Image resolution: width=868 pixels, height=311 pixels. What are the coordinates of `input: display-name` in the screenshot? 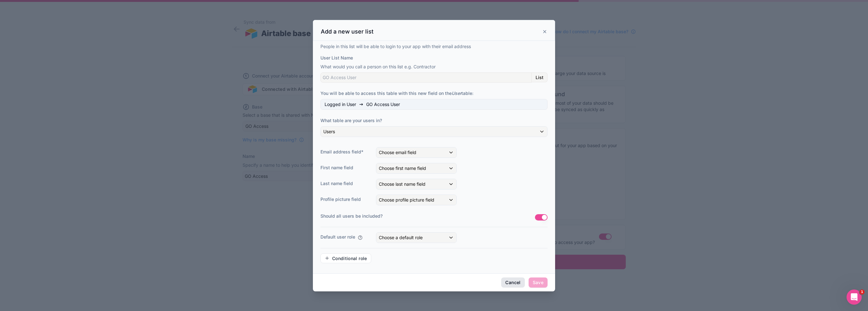 It's located at (426, 77).